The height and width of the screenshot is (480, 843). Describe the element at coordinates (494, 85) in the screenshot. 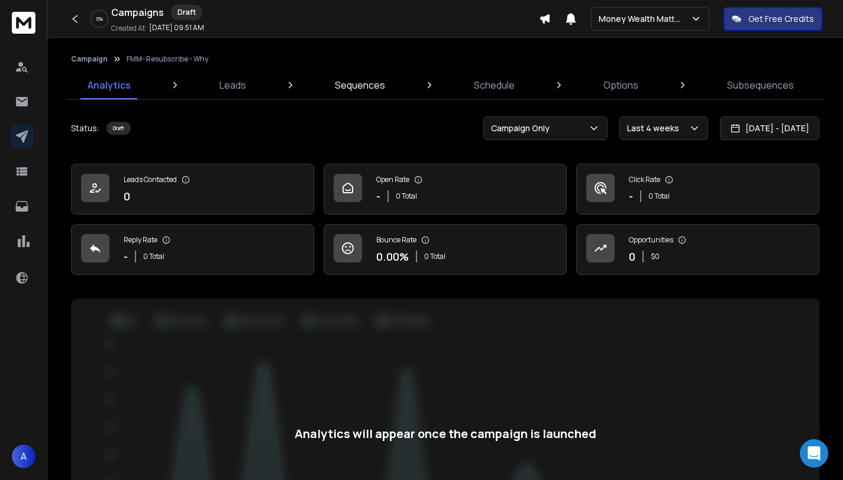

I see `a: Schedule` at that location.